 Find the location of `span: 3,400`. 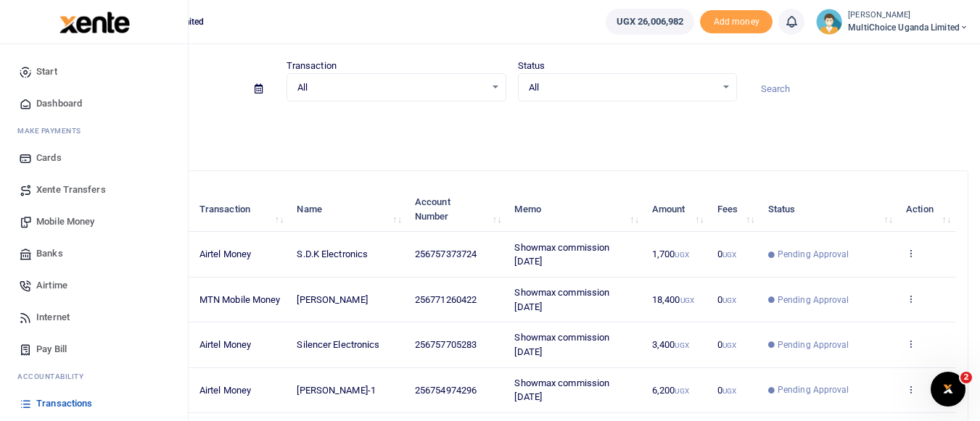

span: 3,400 is located at coordinates (670, 344).